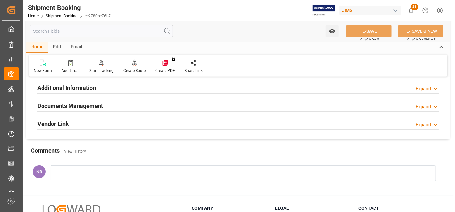  What do you see at coordinates (396, 209) in the screenshot?
I see `h3: Contact` at bounding box center [396, 209].